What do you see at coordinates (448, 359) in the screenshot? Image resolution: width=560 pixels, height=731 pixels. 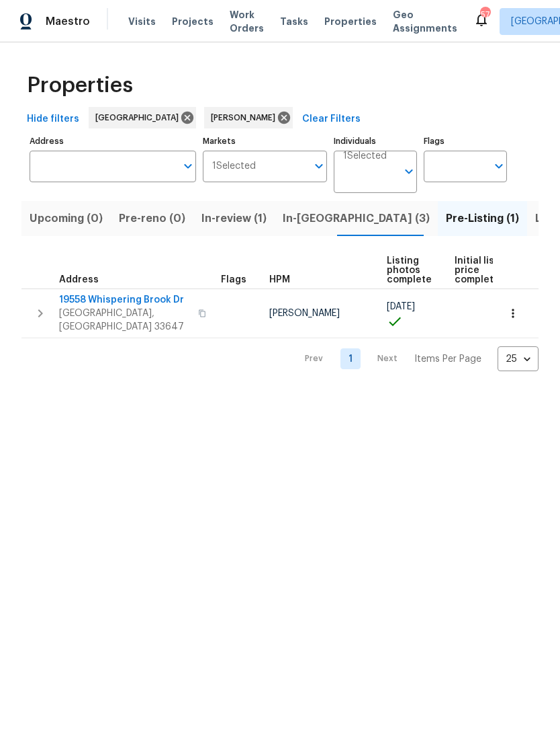 I see `p: Items Per Page` at bounding box center [448, 359].